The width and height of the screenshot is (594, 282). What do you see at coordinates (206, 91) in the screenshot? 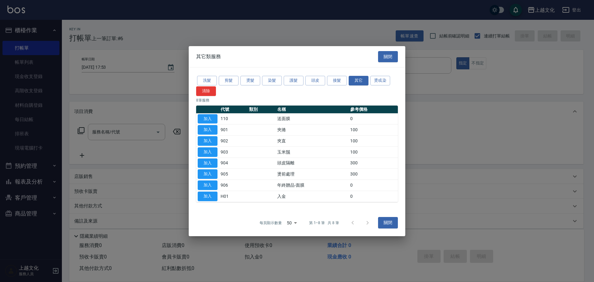
I see `button: 清除` at bounding box center [206, 91].